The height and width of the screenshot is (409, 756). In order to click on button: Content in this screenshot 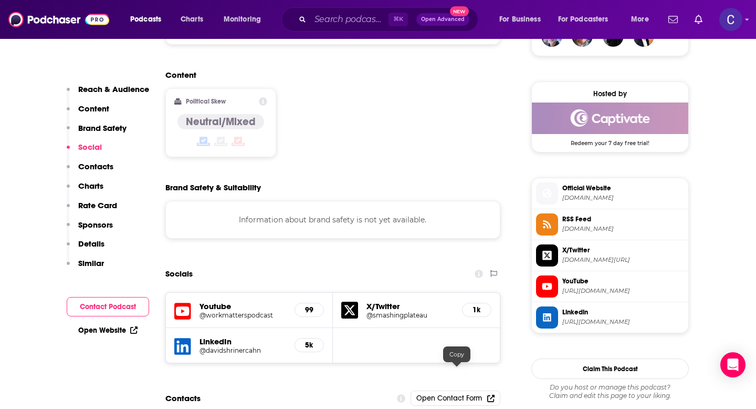, I will do `click(88, 113)`.